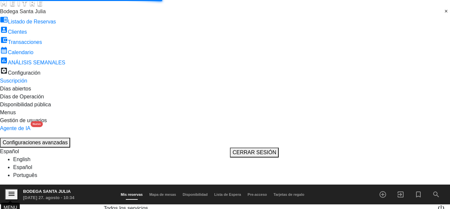 The height and width of the screenshot is (209, 450). What do you see at coordinates (419, 194) in the screenshot?
I see `i: turned_in_not` at bounding box center [419, 194].